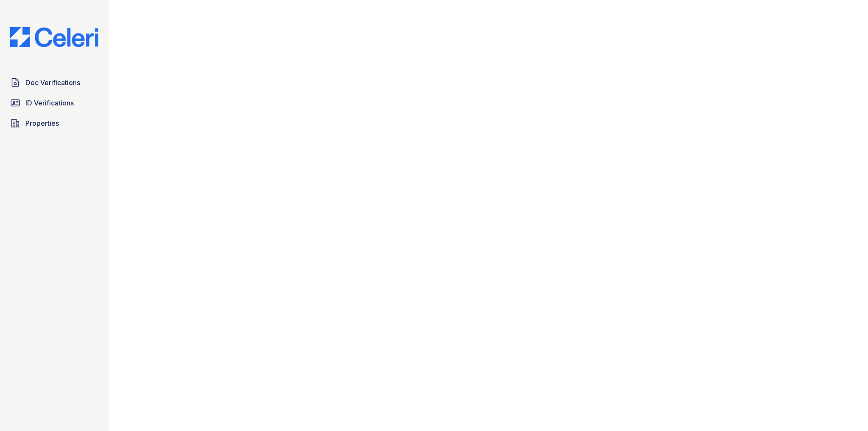 Image resolution: width=868 pixels, height=431 pixels. I want to click on span: Doc Verifications, so click(53, 82).